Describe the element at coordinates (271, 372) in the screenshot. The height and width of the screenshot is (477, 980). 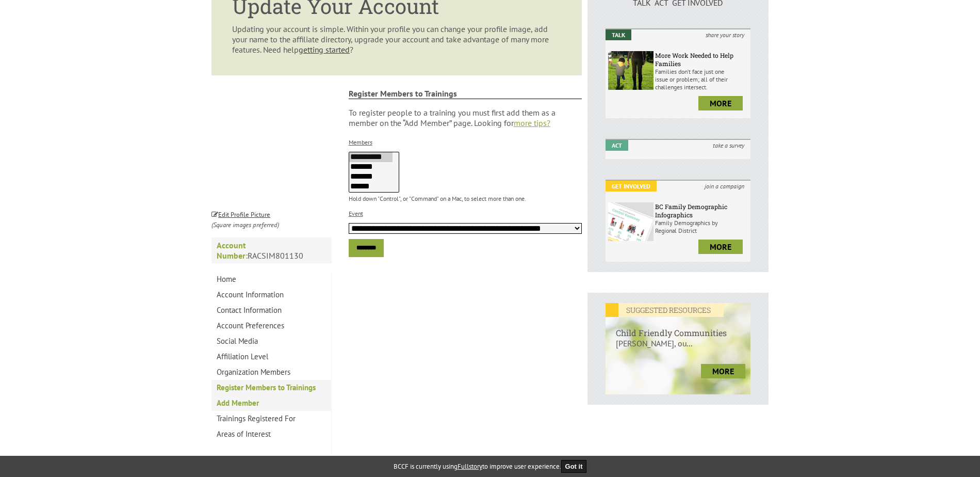
I see `a: Organization Members` at that location.